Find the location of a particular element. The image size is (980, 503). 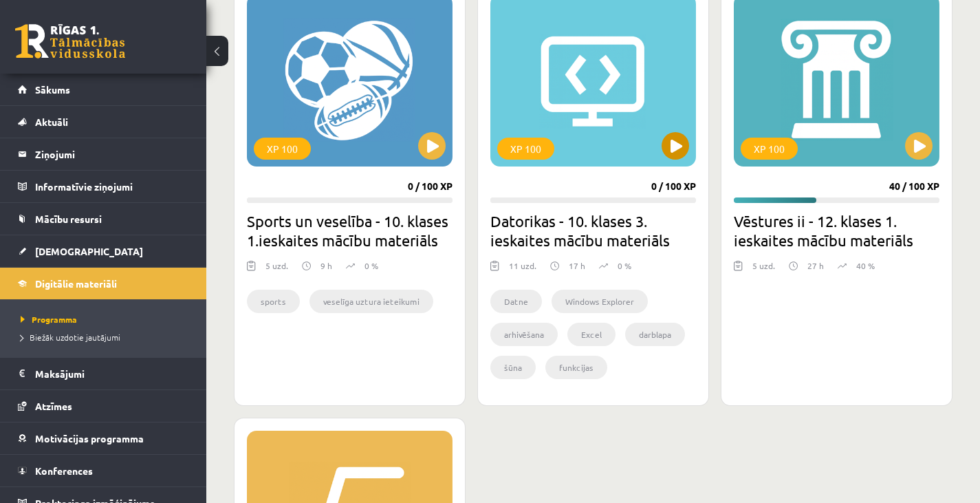

div: 11 uzd. is located at coordinates (523, 270).